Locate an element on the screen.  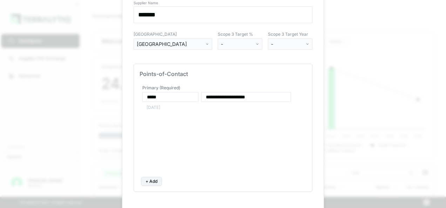
div: Points-of-Contact is located at coordinates (223, 74).